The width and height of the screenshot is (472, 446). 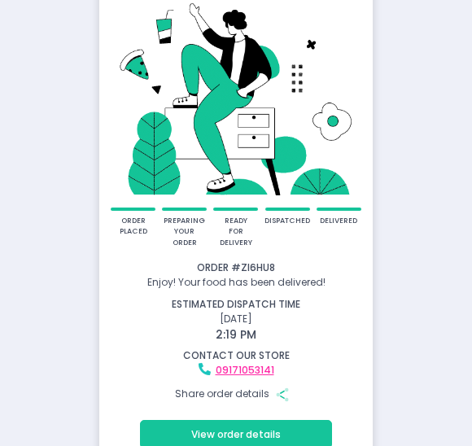 What do you see at coordinates (133, 226) in the screenshot?
I see `div: order placed` at bounding box center [133, 226].